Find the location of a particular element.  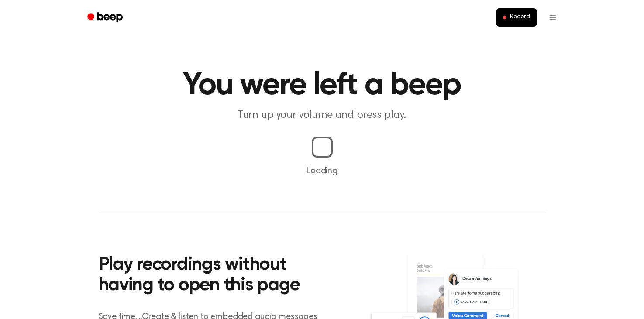

a: Beep is located at coordinates (105, 17).